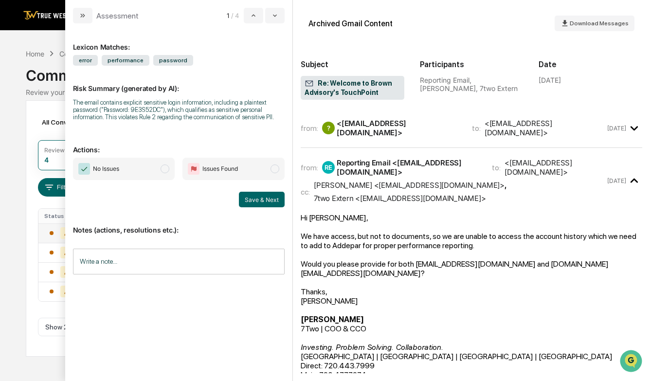 The width and height of the screenshot is (650, 381). Describe the element at coordinates (305, 192) in the screenshot. I see `span: cc:` at that location.